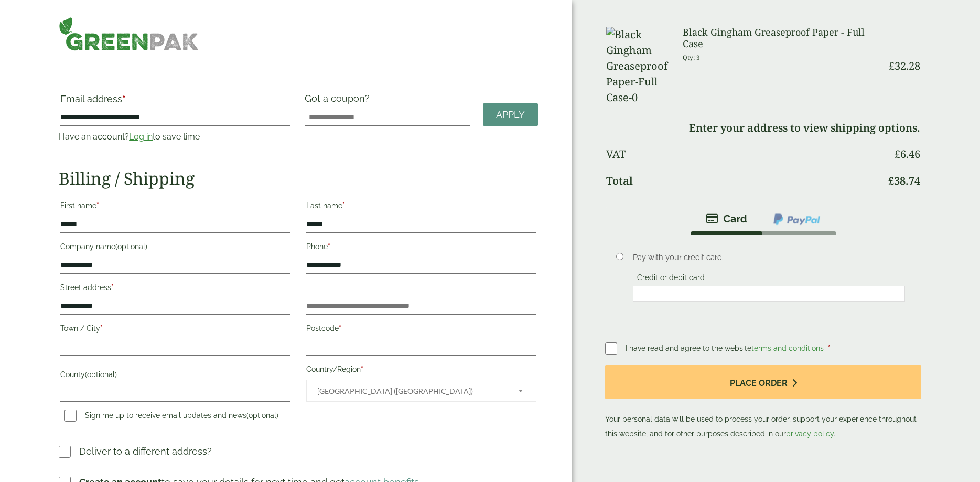 This screenshot has height=482, width=980. I want to click on label: Company name, so click(175, 248).